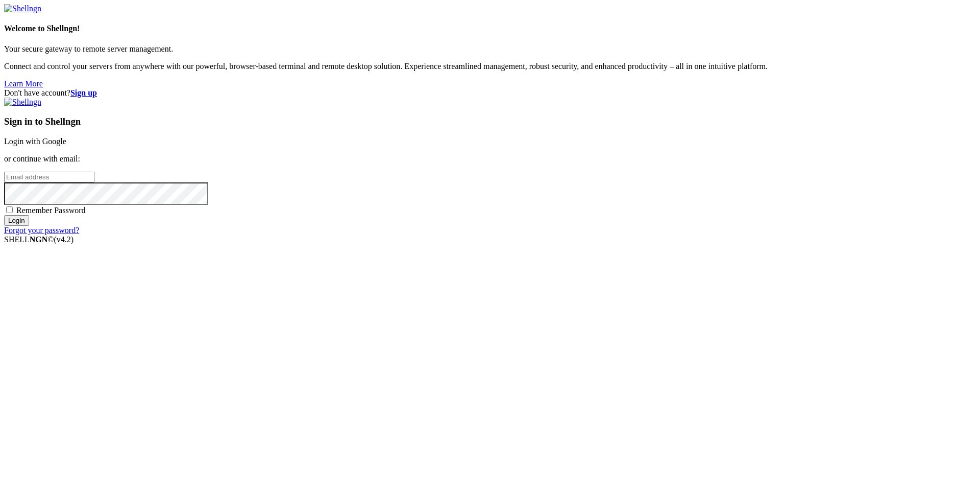 The image size is (980, 487). I want to click on a: Login with Google, so click(35, 141).